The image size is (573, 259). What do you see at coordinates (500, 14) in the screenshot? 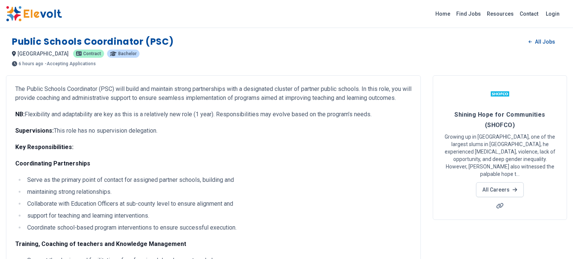
I see `a: Resources` at bounding box center [500, 14].